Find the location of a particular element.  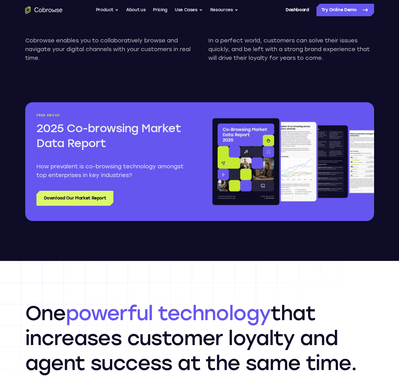

a: Dashboard is located at coordinates (297, 10).